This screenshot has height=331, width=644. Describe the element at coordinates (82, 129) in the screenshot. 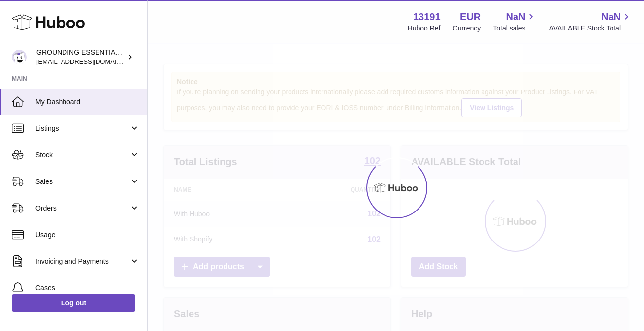

I see `span: Listings` at that location.